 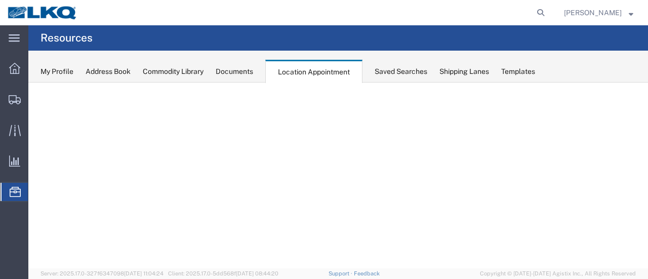 What do you see at coordinates (401, 71) in the screenshot?
I see `div: Saved Searches` at bounding box center [401, 71].